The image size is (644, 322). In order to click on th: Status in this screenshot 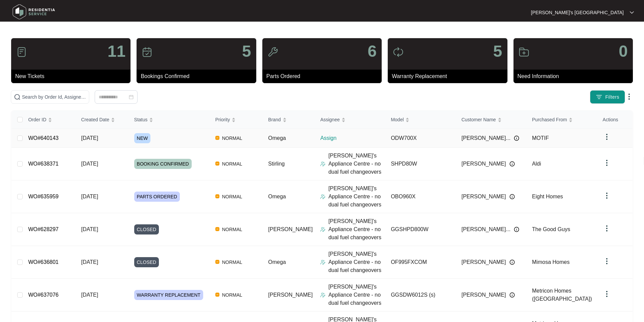, I will do `click(169, 120)`.